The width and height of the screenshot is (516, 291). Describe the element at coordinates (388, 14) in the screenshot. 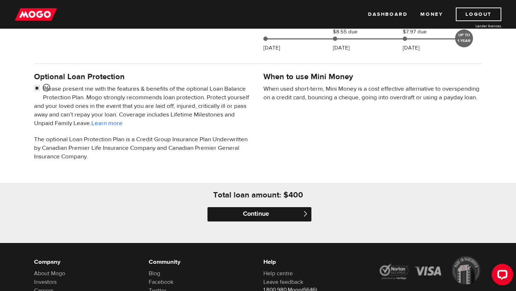

I see `a: Dashboard` at that location.